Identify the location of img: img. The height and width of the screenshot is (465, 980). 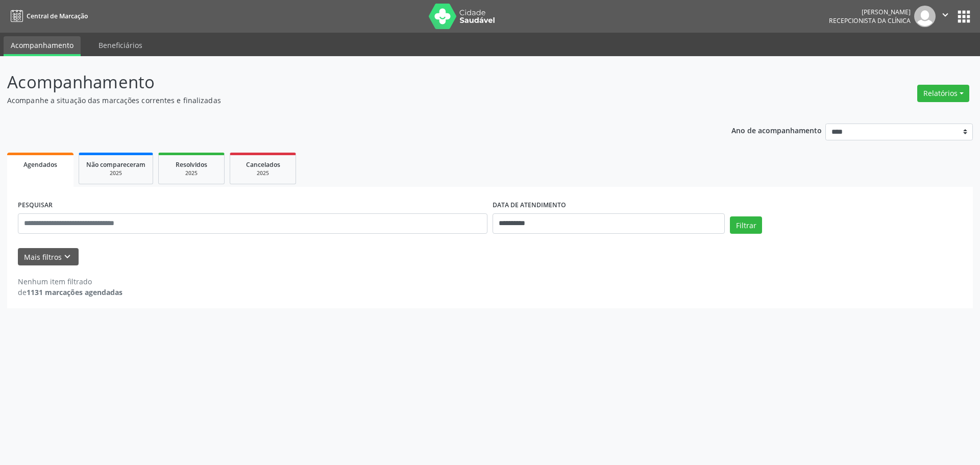
(925, 16).